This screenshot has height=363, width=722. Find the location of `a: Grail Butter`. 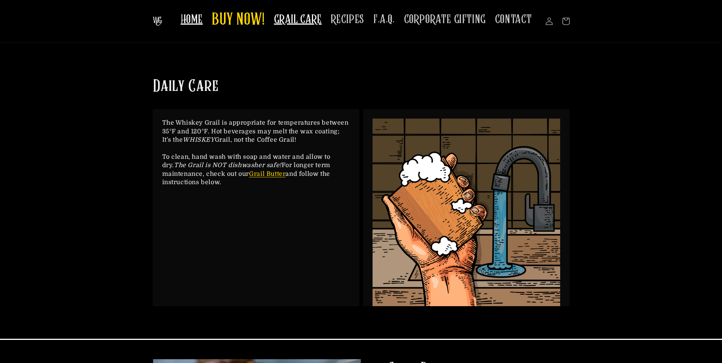

a: Grail Butter is located at coordinates (267, 174).